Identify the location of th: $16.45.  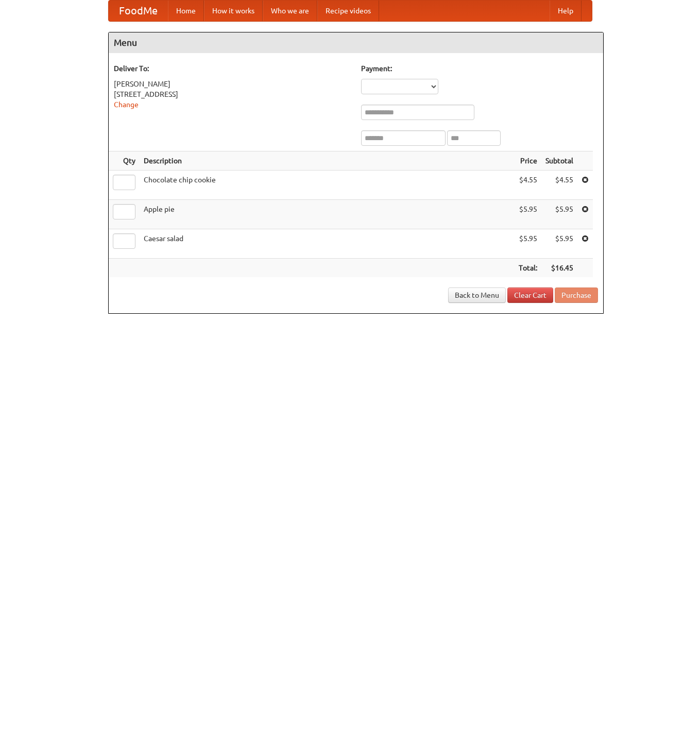
(560, 268).